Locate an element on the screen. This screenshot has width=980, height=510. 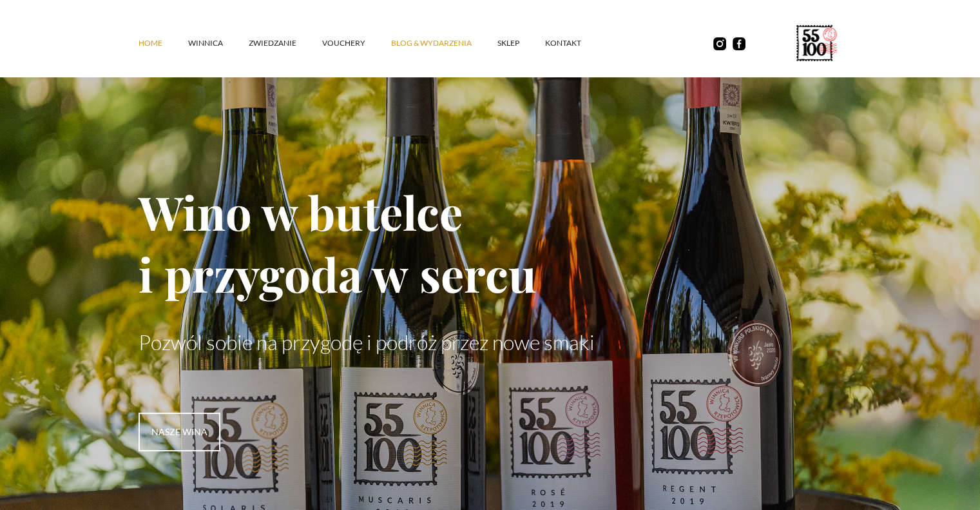
a: winnica is located at coordinates (219, 44).